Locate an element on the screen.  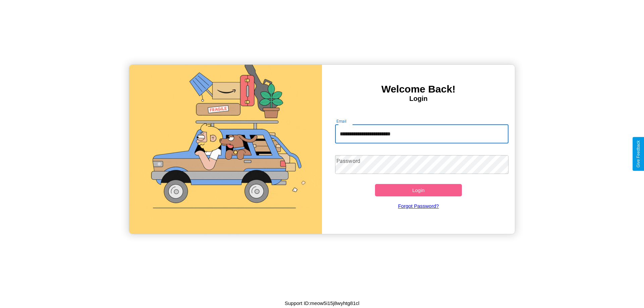
label: Email is located at coordinates (341, 121).